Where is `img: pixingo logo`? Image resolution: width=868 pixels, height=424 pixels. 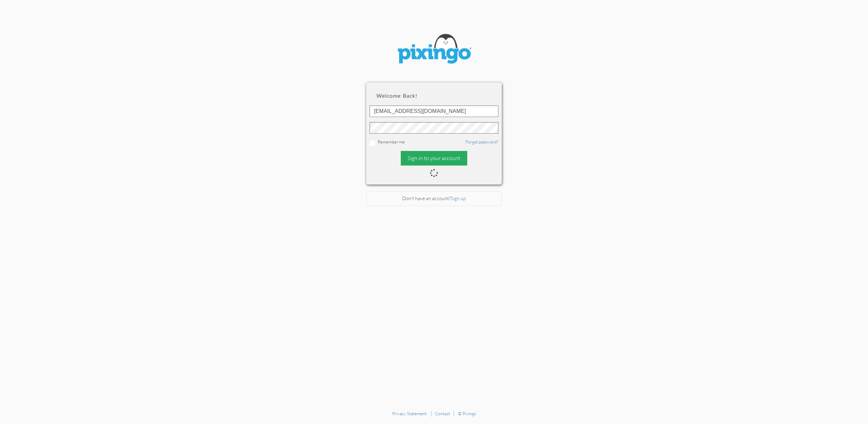 img: pixingo logo is located at coordinates (434, 49).